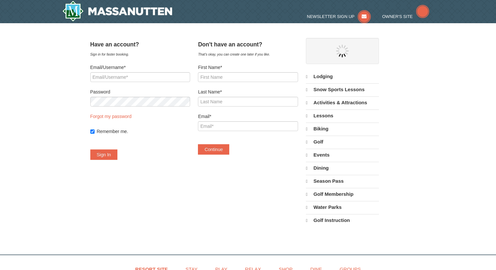  What do you see at coordinates (140, 67) in the screenshot?
I see `label: Email/Username*` at bounding box center [140, 67].